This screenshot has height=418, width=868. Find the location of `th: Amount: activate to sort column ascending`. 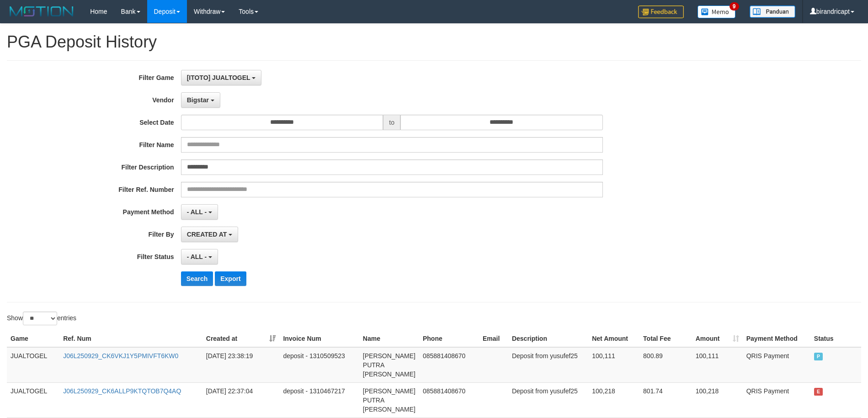

th: Amount: activate to sort column ascending is located at coordinates (717, 339).